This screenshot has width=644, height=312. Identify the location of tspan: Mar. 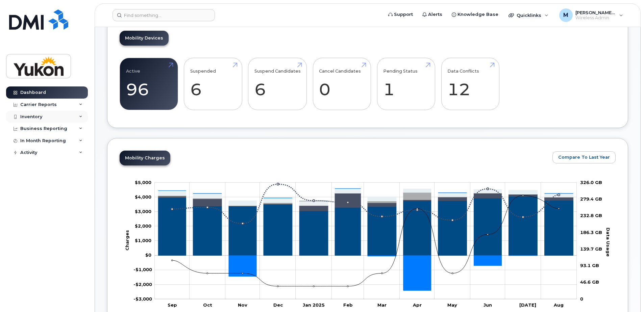
(382, 305).